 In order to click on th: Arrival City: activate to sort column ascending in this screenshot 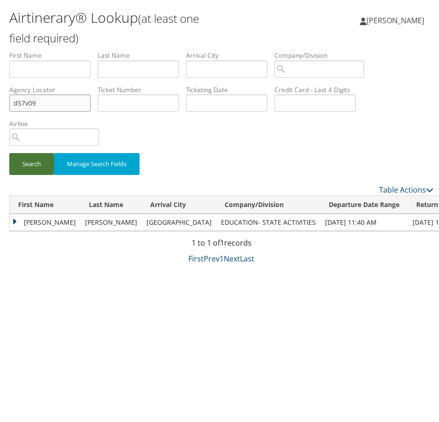, I will do `click(179, 203)`.